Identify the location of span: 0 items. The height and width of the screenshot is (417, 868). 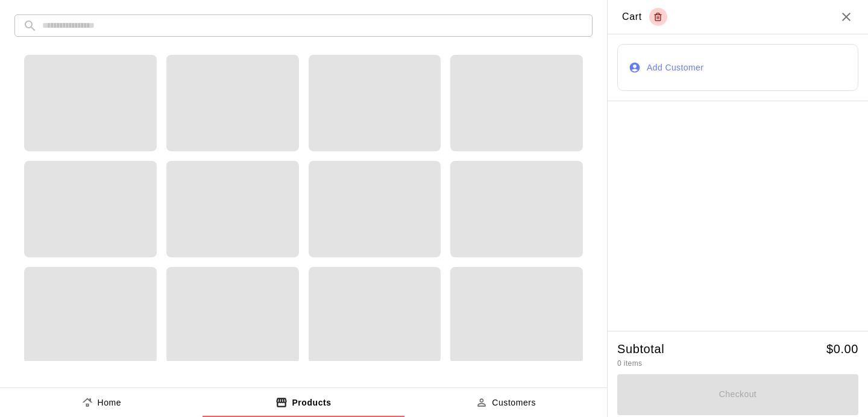
(629, 364).